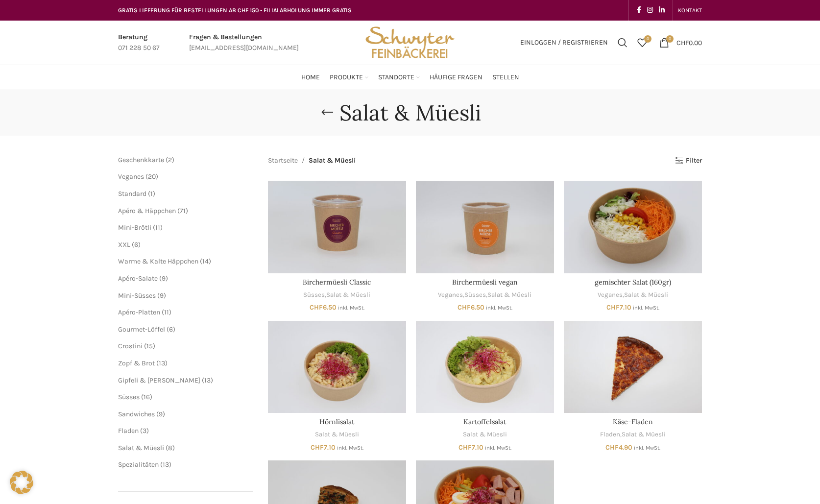 This screenshot has height=504, width=820. What do you see at coordinates (689, 42) in the screenshot?
I see `bdi: 0.00` at bounding box center [689, 42].